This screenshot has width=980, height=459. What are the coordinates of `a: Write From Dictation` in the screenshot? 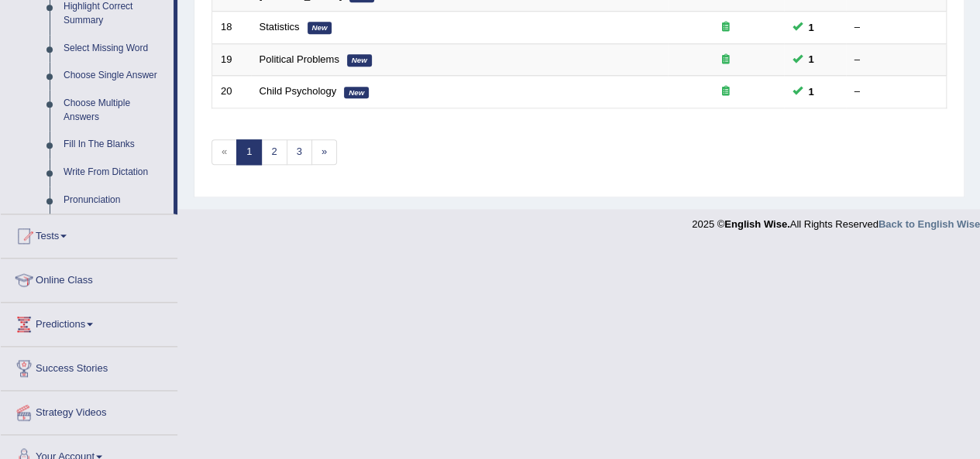 It's located at (115, 172).